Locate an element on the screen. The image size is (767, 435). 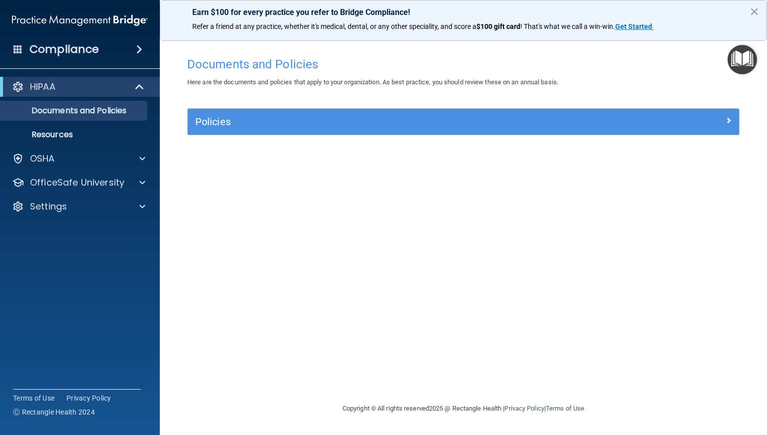
p: Earn $100 for every practice you refer to Bridge Compliance! is located at coordinates (463, 12).